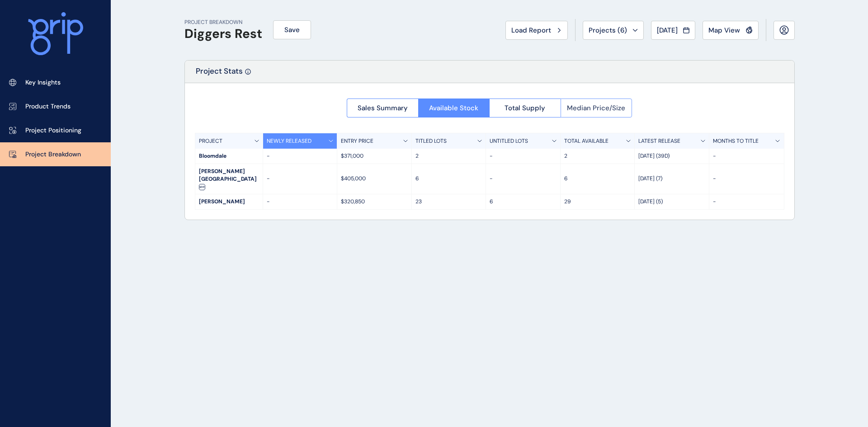 The image size is (868, 427). What do you see at coordinates (292, 30) in the screenshot?
I see `button: Save` at bounding box center [292, 30].